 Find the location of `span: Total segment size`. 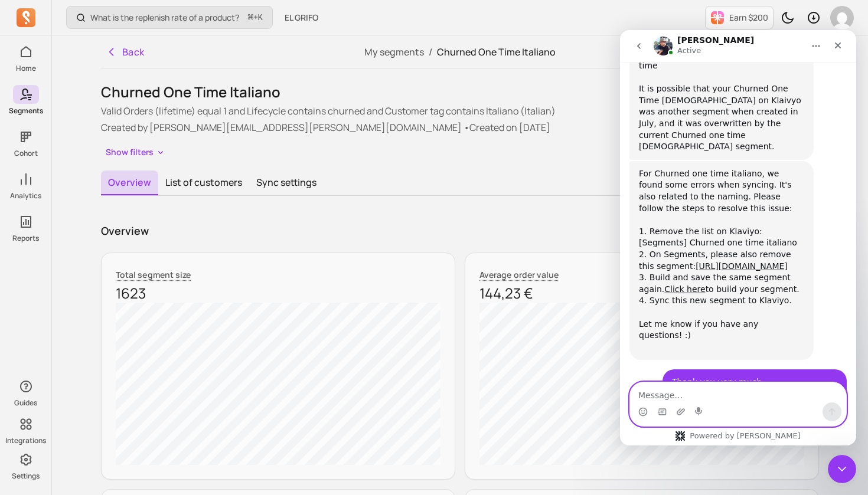

span: Total segment size is located at coordinates (153, 274).